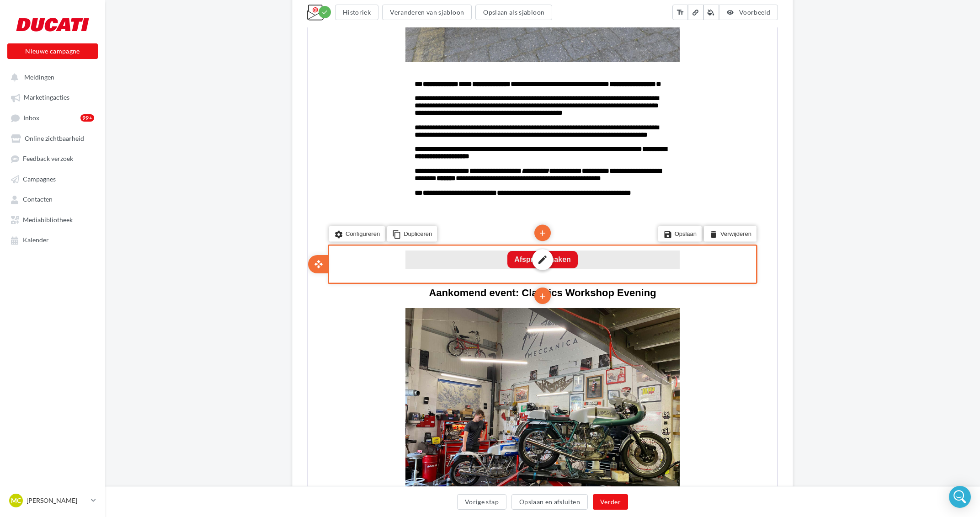 The image size is (980, 517). What do you see at coordinates (40, 76) in the screenshot?
I see `span: Meldingen` at bounding box center [40, 76].